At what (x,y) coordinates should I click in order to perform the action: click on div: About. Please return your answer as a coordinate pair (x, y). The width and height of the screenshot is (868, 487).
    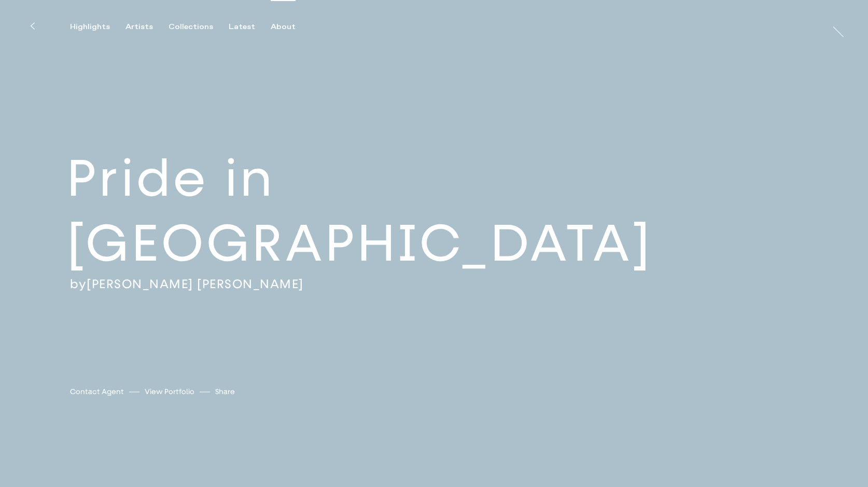
    Looking at the image, I should click on (283, 27).